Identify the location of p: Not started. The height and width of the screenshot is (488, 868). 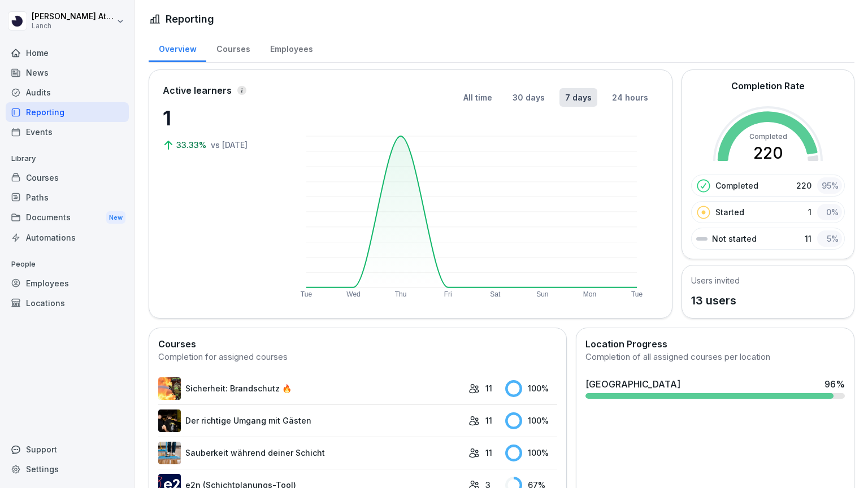
(734, 238).